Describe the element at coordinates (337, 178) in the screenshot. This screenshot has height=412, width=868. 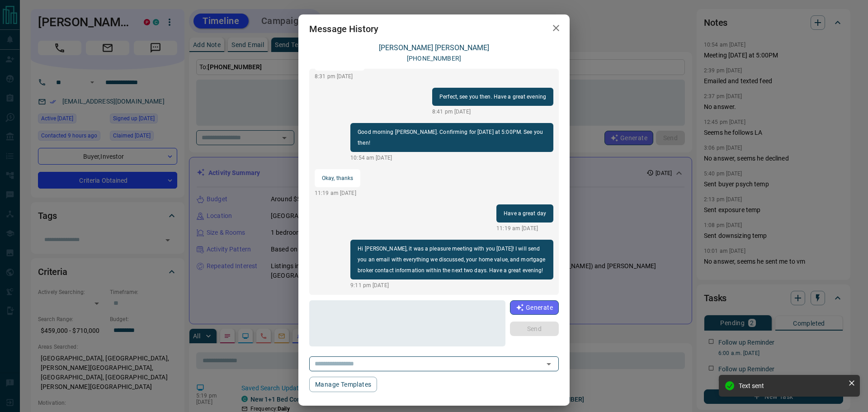
I see `p: Okay, thanks` at that location.